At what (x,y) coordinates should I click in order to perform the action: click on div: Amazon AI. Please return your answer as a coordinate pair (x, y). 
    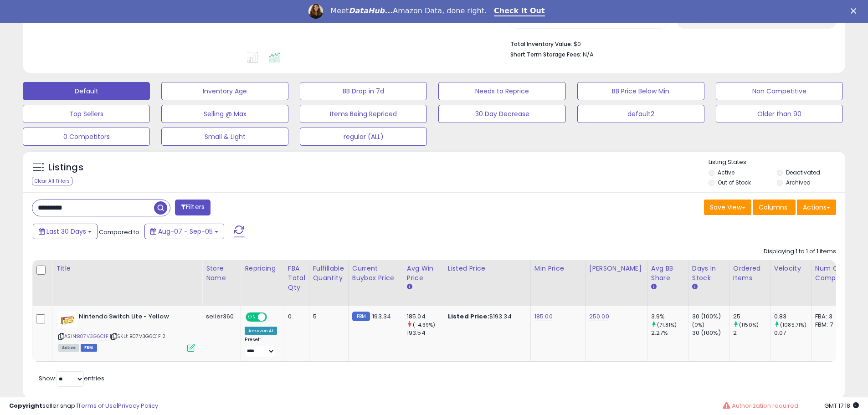
    Looking at the image, I should click on (260, 331).